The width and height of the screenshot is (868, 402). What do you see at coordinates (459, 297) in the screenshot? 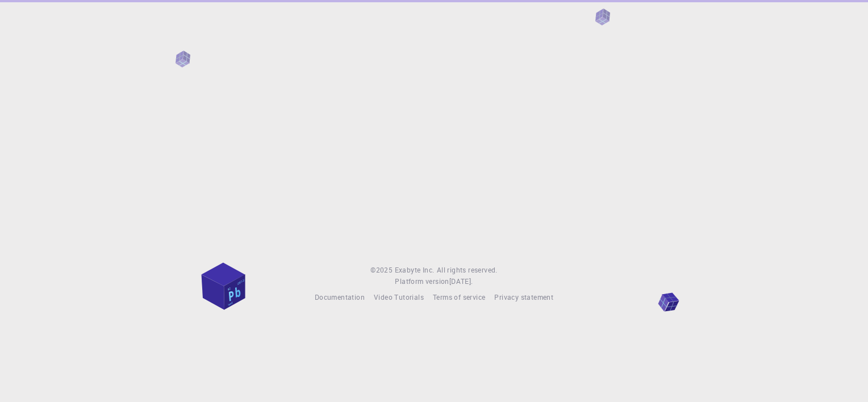
I see `span: Terms of service` at bounding box center [459, 297].